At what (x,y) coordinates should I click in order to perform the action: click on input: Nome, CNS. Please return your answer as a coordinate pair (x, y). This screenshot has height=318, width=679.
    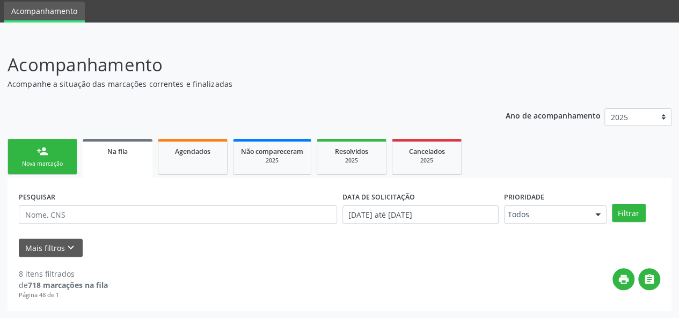
    Looking at the image, I should click on (178, 215).